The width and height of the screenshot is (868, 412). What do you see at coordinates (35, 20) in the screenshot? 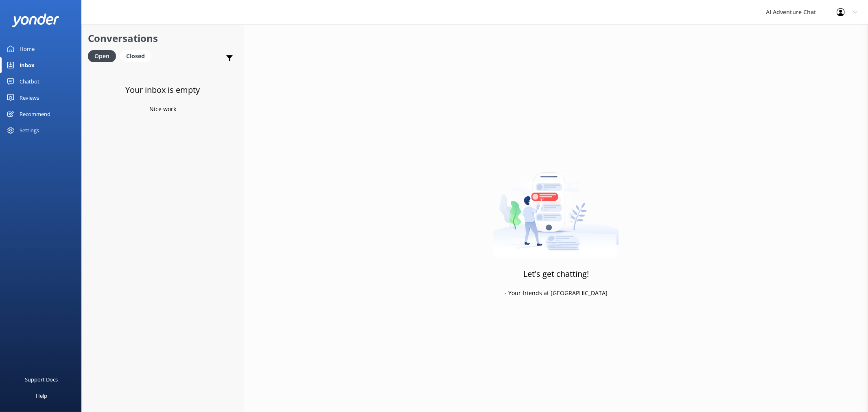
I see `img: yonder-white-logo.png` at bounding box center [35, 20].